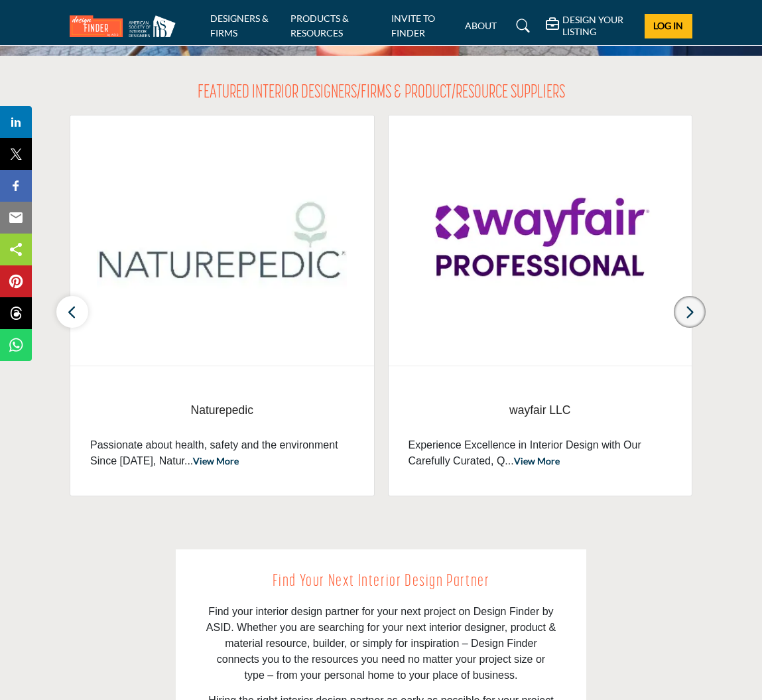 The height and width of the screenshot is (700, 762). What do you see at coordinates (599, 26) in the screenshot?
I see `h5: DESIGN YOUR LISTING` at bounding box center [599, 26].